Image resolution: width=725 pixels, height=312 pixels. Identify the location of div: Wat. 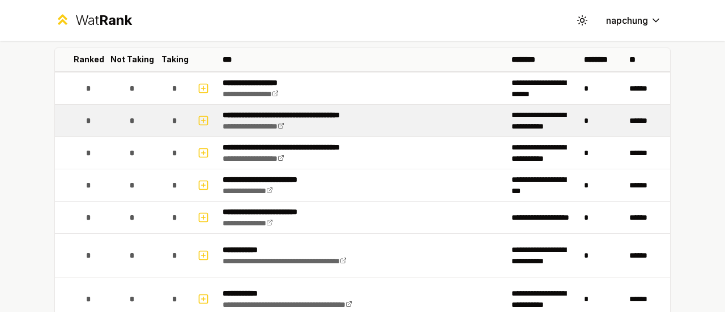
(104, 20).